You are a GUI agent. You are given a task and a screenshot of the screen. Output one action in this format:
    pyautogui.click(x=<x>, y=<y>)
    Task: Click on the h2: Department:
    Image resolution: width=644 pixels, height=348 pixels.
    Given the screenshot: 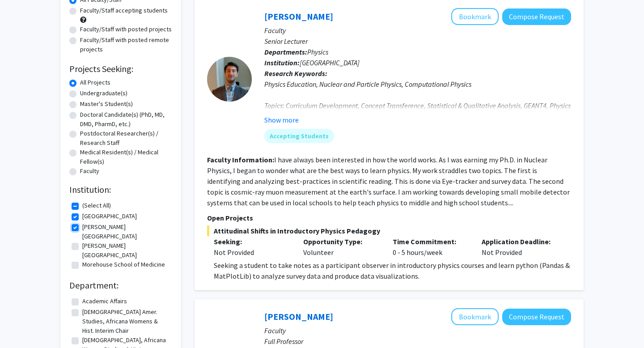 What is the action you would take?
    pyautogui.click(x=121, y=285)
    